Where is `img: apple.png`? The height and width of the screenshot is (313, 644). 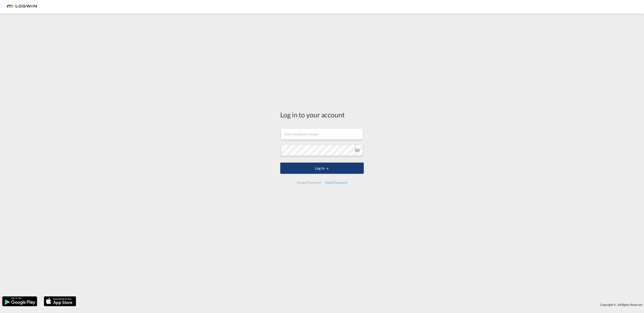 img: apple.png is located at coordinates (60, 301).